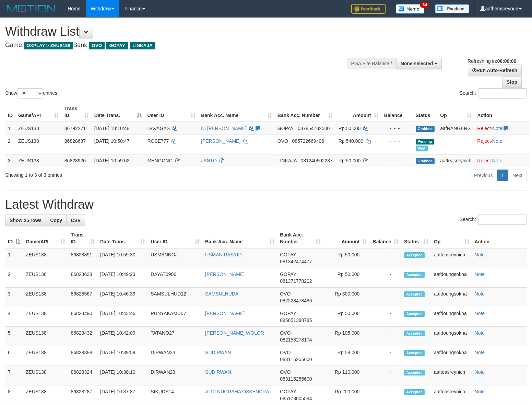 Image resolution: width=532 pixels, height=405 pixels. What do you see at coordinates (425, 142) in the screenshot?
I see `span: Pending` at bounding box center [425, 142].